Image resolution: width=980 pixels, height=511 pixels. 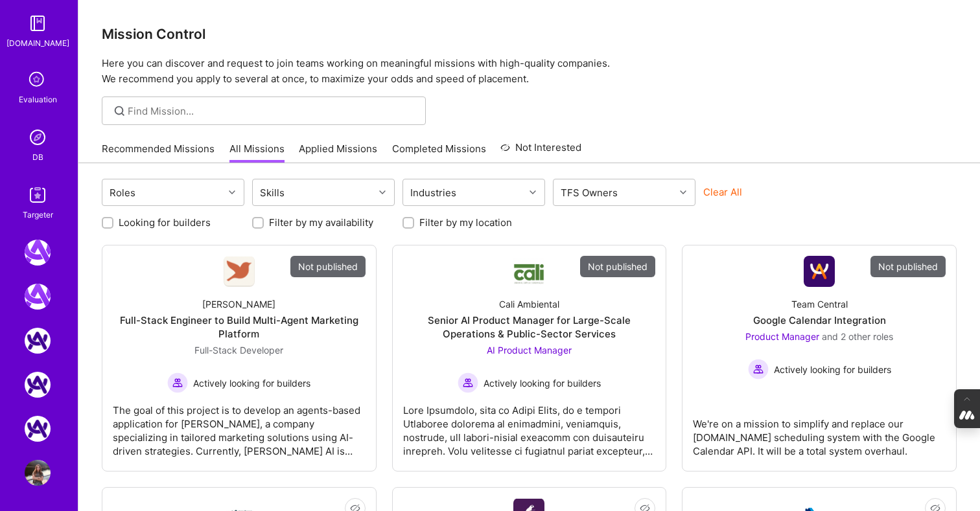 I want to click on div: Senior AI Product Manager for Large-Scale Operations & Public-Sector Services, so click(x=529, y=327).